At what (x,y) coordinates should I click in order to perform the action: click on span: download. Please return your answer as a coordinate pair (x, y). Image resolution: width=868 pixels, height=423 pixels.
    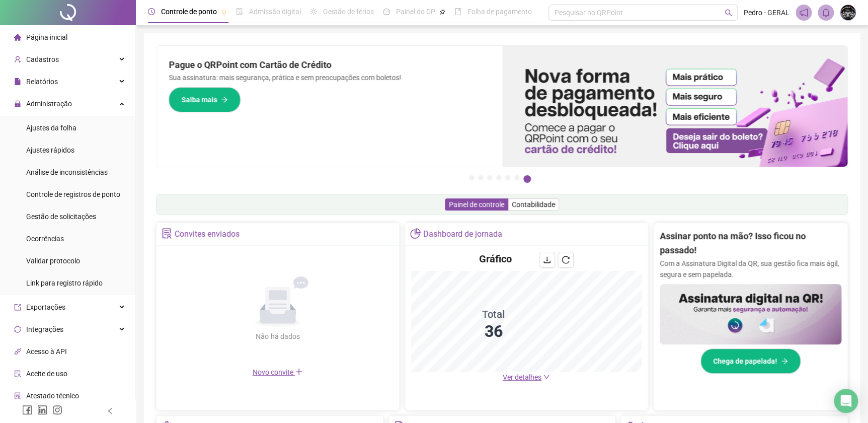
    Looking at the image, I should click on (547, 260).